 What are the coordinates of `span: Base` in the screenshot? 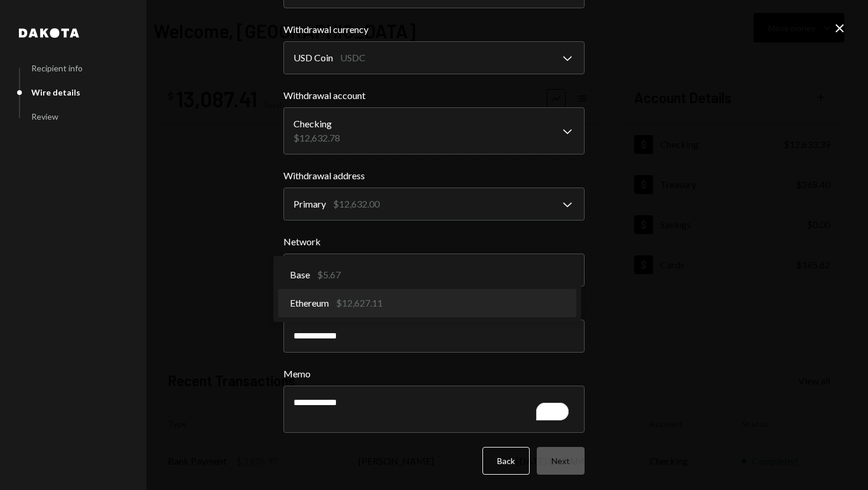 It's located at (300, 275).